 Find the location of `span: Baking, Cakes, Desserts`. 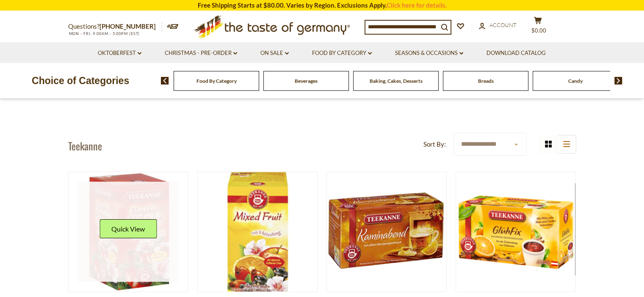

span: Baking, Cakes, Desserts is located at coordinates (396, 81).